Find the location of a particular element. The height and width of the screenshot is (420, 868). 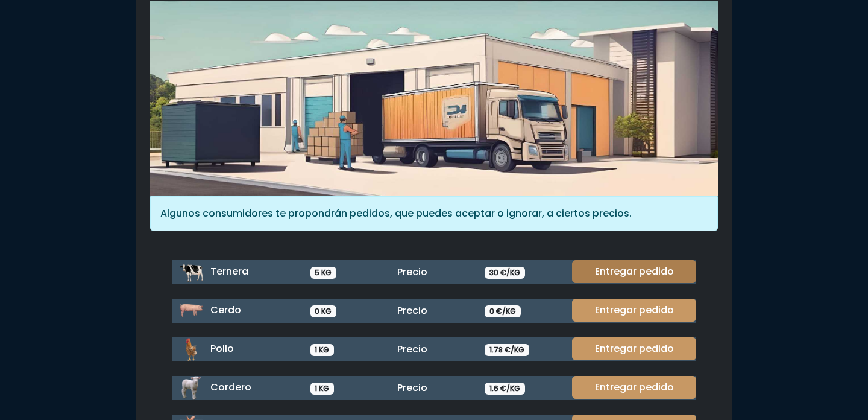

div: Algunos consumidores te propondrán pedidos, que puedes aceptar o ignorar, a ciertos precios. is located at coordinates (434, 214).